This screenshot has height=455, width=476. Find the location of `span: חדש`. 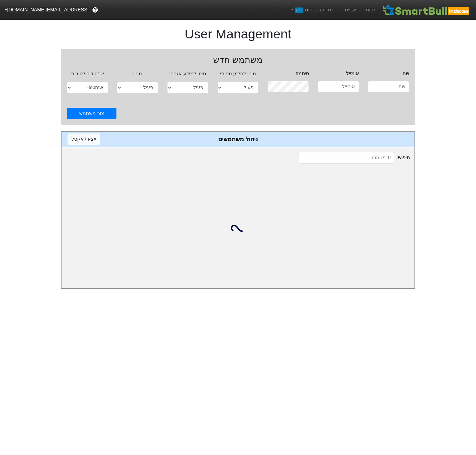

span: חדש is located at coordinates (299, 10).